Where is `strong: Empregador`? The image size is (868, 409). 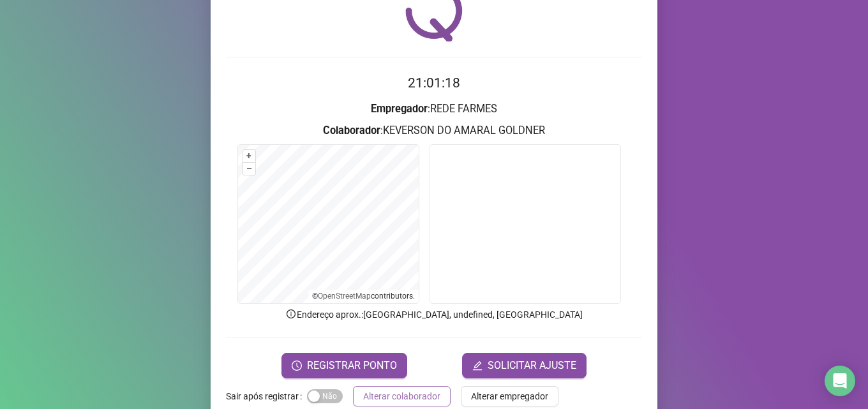 strong: Empregador is located at coordinates (399, 108).